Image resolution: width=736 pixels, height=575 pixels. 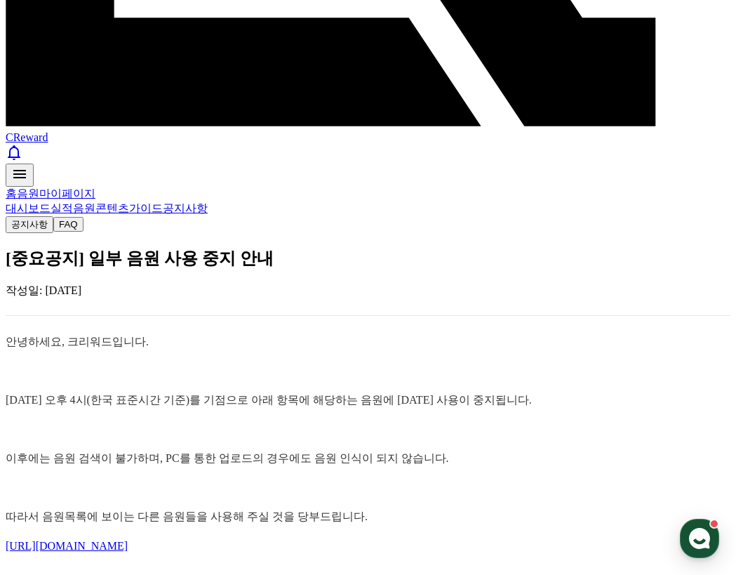 I want to click on a: 콘텐츠, so click(x=112, y=208).